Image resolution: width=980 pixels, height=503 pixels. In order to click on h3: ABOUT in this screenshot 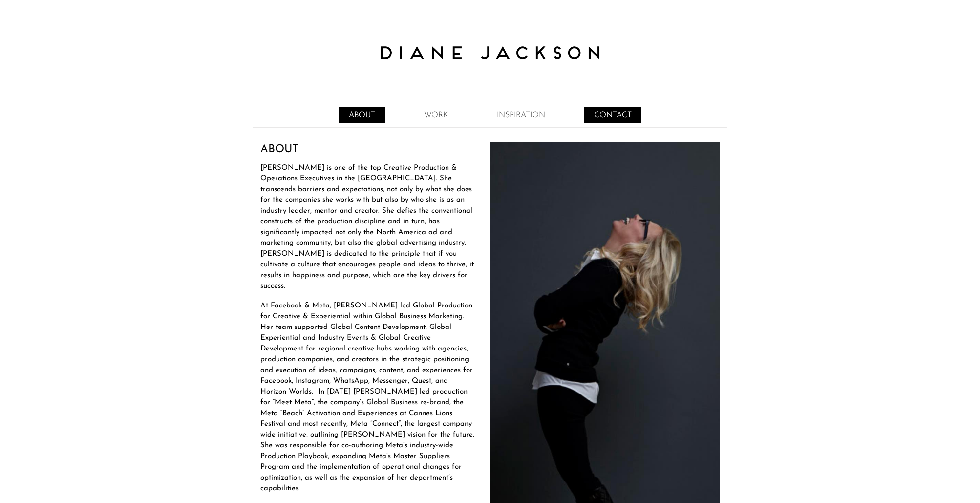, I will do `click(490, 149)`.